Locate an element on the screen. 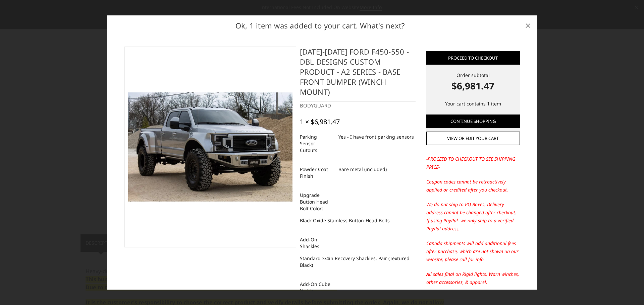 The image size is (644, 305). div: 1 × $6,981.47 is located at coordinates (320, 122).